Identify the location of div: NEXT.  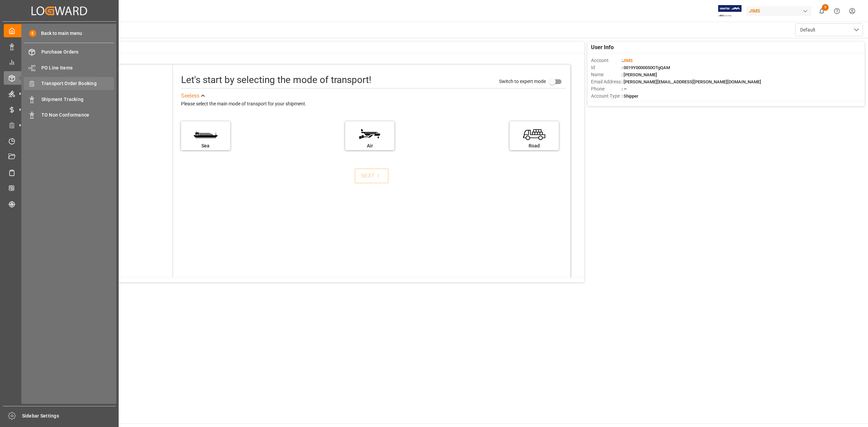
(371, 176).